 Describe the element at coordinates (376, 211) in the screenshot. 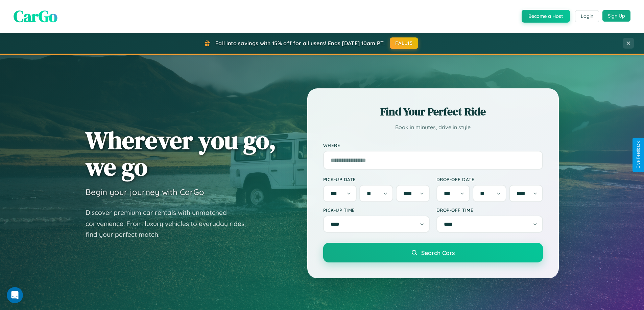

I see `label: Pick-up Time` at that location.